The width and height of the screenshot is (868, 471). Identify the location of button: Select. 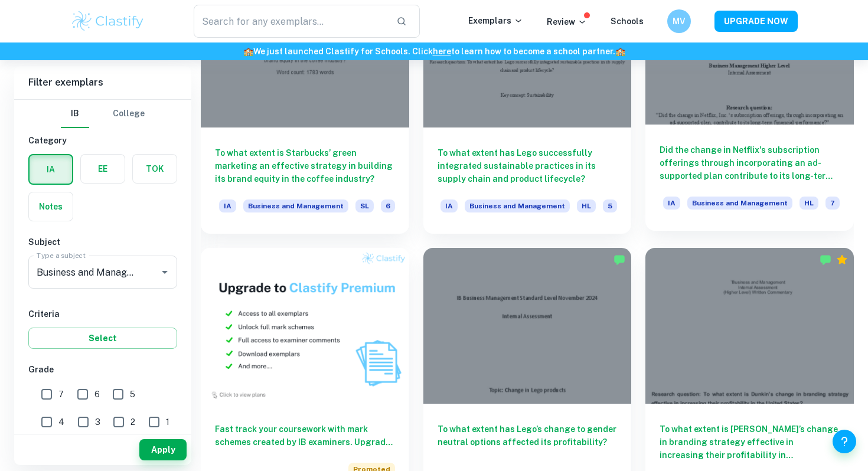
(102, 339).